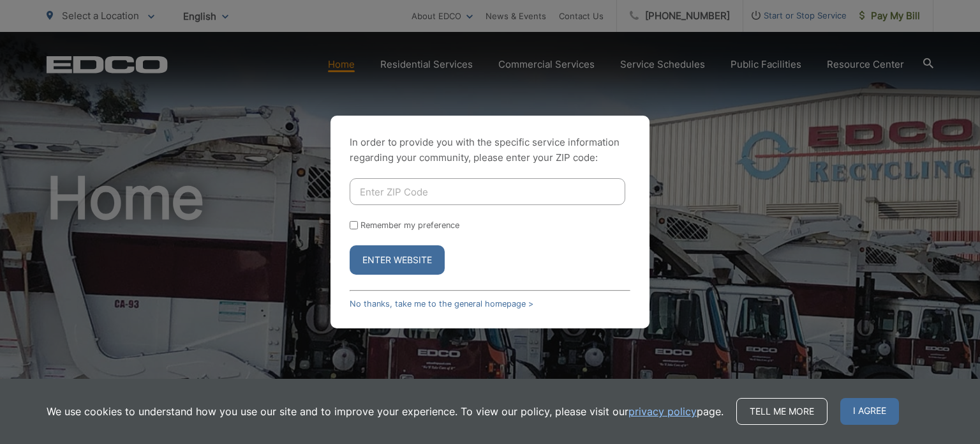 The width and height of the screenshot is (980, 444). I want to click on input: Enter ZIP Code, so click(487, 192).